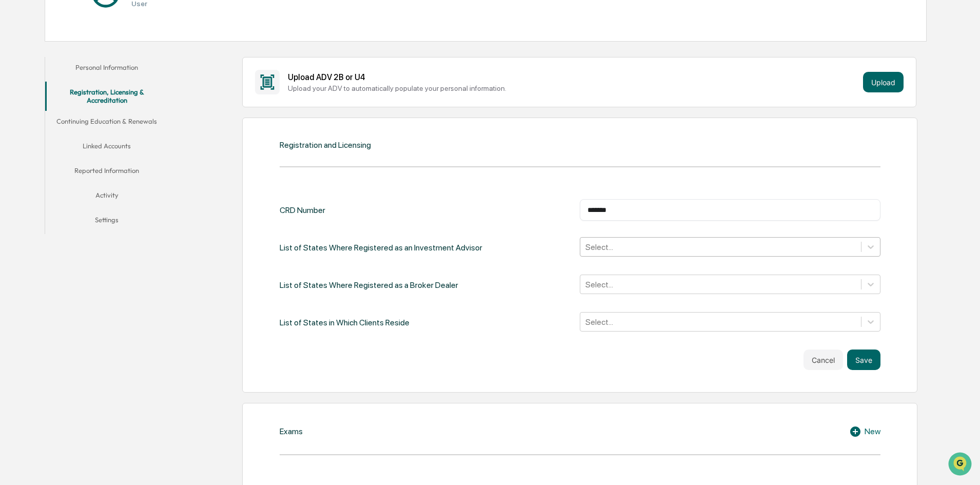 Image resolution: width=980 pixels, height=485 pixels. I want to click on button: Upload, so click(883, 83).